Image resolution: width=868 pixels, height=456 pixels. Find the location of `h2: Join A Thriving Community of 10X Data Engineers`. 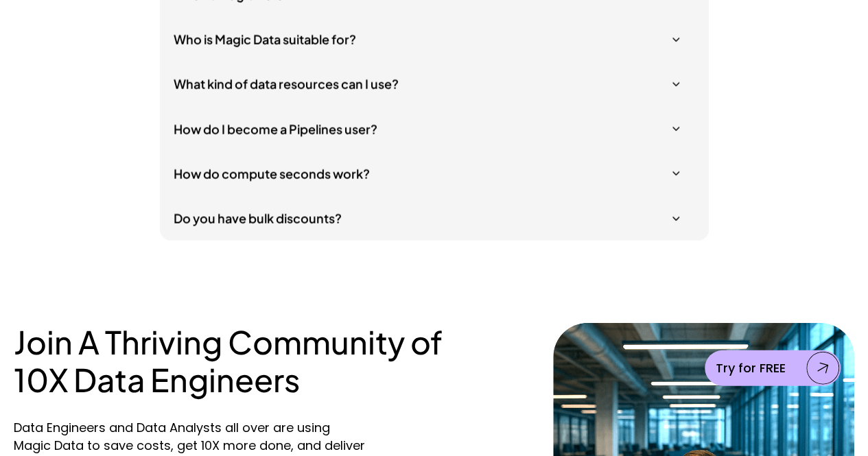

h2: Join A Thriving Community of 10X Data Engineers is located at coordinates (231, 361).